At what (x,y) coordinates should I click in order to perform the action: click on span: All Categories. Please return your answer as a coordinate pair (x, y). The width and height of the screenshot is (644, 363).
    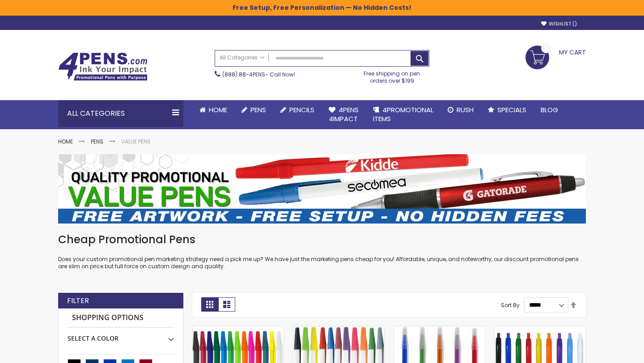
    Looking at the image, I should click on (242, 58).